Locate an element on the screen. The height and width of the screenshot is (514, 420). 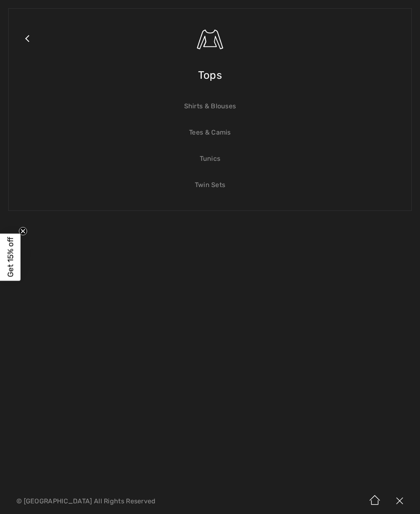
a: Twin Sets is located at coordinates (210, 185).